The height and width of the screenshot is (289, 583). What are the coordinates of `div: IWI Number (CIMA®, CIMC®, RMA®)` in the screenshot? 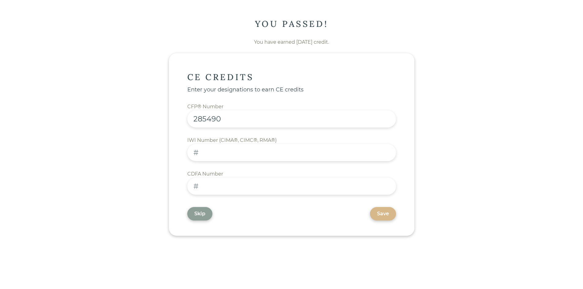 It's located at (232, 140).